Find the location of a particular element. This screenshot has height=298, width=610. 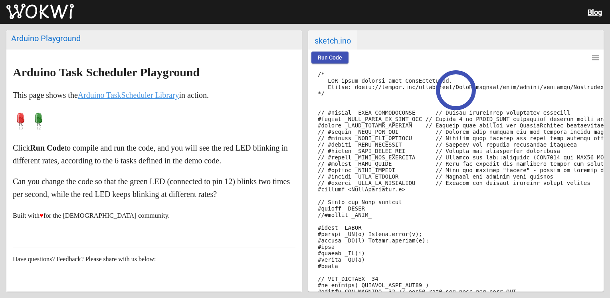

h2: Arduino Task Scheduler Playground is located at coordinates (154, 72).